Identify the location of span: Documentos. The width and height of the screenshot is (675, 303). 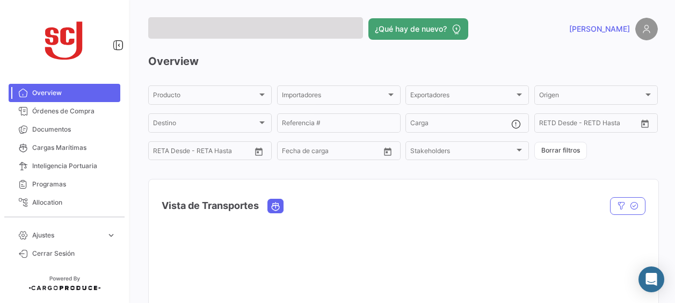
(74, 129).